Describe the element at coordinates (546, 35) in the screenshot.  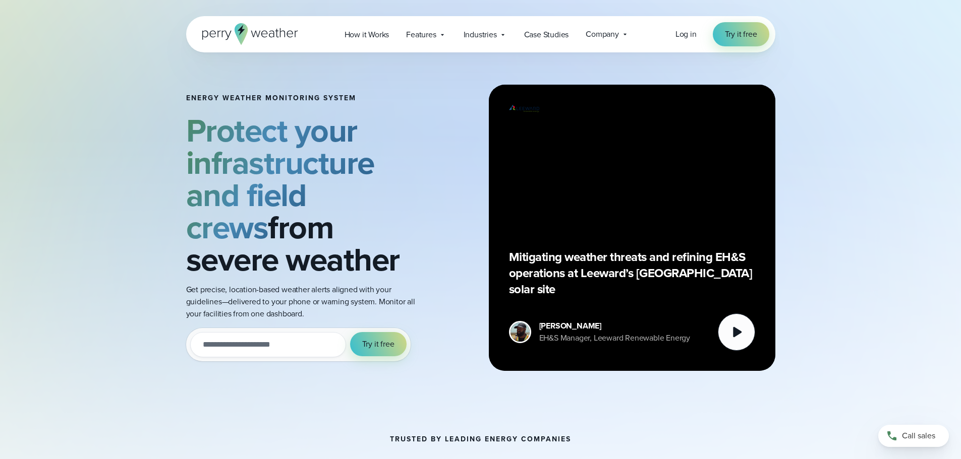
I see `span: Case Studies` at that location.